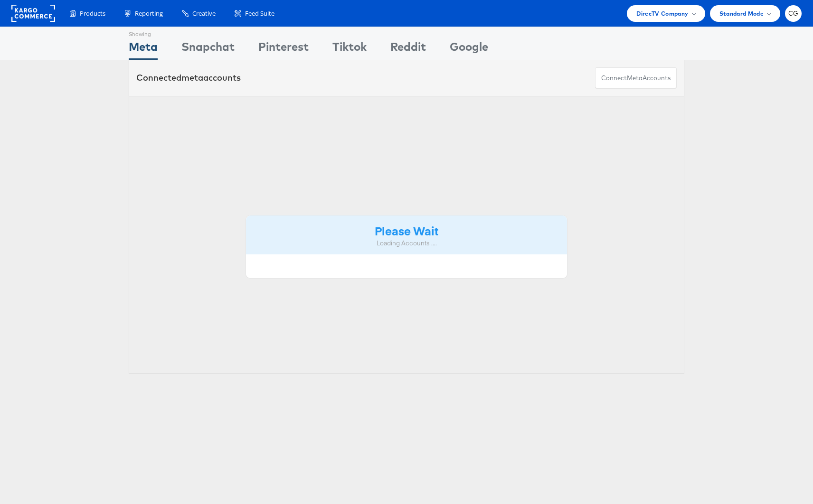 This screenshot has height=504, width=813. Describe the element at coordinates (143, 33) in the screenshot. I see `div: Showing` at that location.